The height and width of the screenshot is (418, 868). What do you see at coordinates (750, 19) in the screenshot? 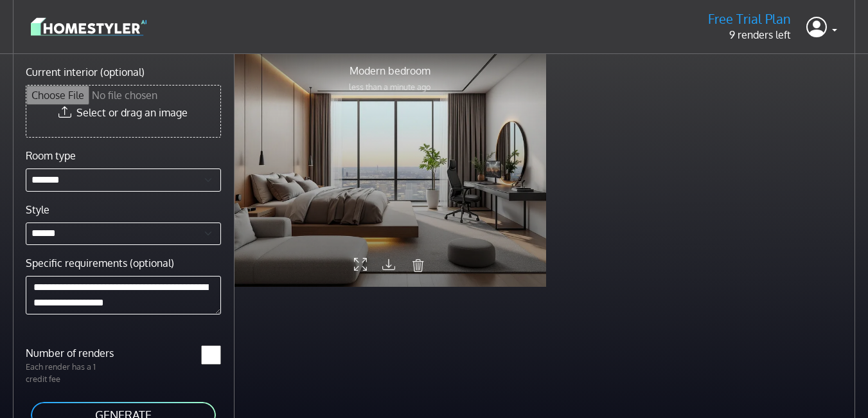
I see `h5: Free Trial Plan` at bounding box center [750, 19].